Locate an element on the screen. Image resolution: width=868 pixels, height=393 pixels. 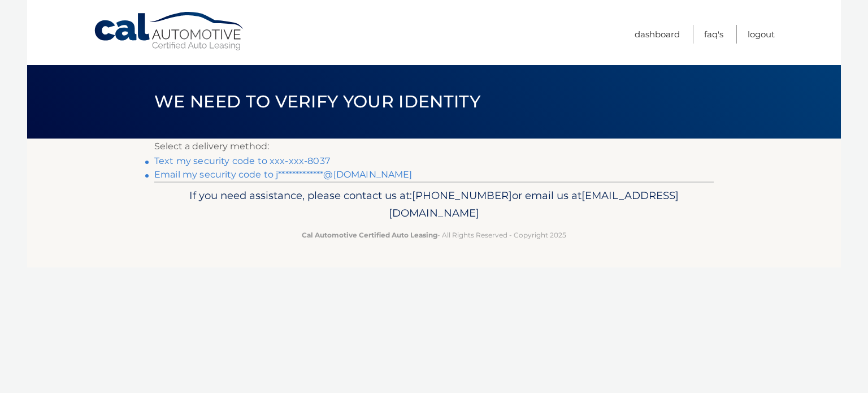
a: Text my security code to xxx-xxx-8037 is located at coordinates (242, 161).